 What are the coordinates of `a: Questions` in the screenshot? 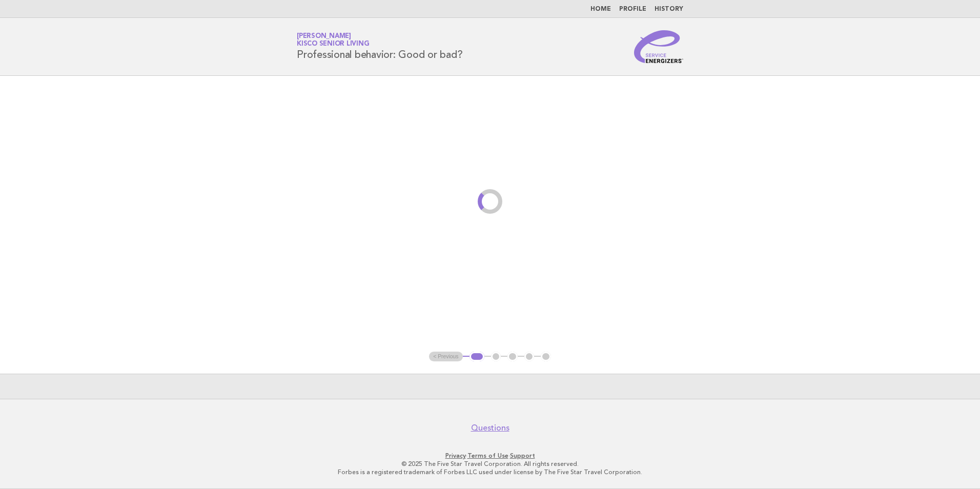 It's located at (490, 428).